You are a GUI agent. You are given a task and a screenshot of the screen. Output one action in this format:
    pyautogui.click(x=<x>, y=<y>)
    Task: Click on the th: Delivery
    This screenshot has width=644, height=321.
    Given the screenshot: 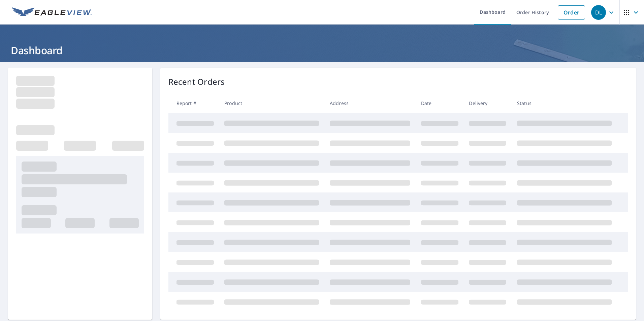 What is the action you would take?
    pyautogui.click(x=487, y=103)
    